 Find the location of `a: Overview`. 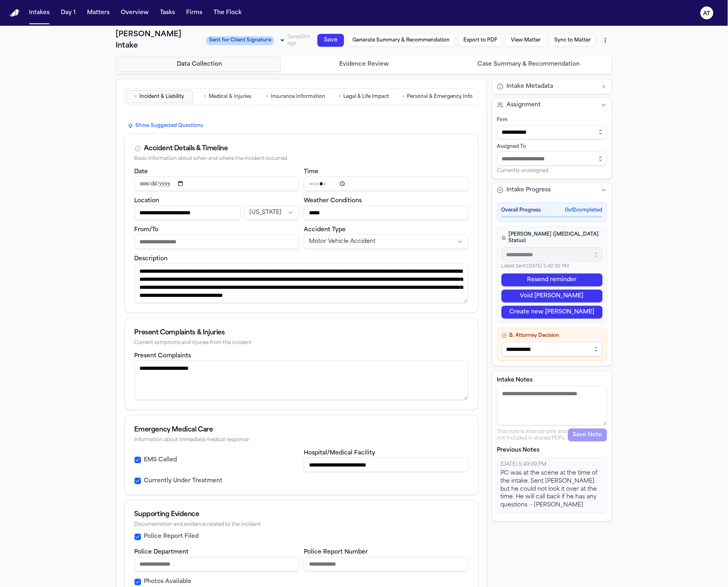

a: Overview is located at coordinates (135, 13).